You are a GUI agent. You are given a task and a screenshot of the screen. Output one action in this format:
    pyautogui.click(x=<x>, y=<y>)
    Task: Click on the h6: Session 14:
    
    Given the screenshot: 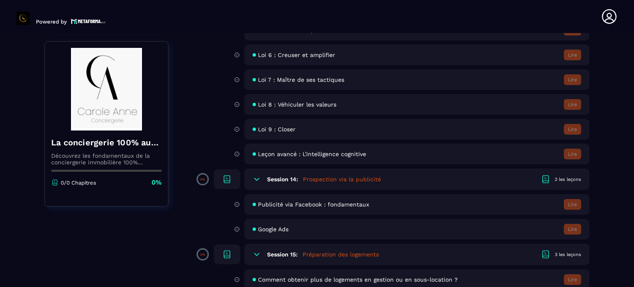 What is the action you would take?
    pyautogui.click(x=282, y=179)
    